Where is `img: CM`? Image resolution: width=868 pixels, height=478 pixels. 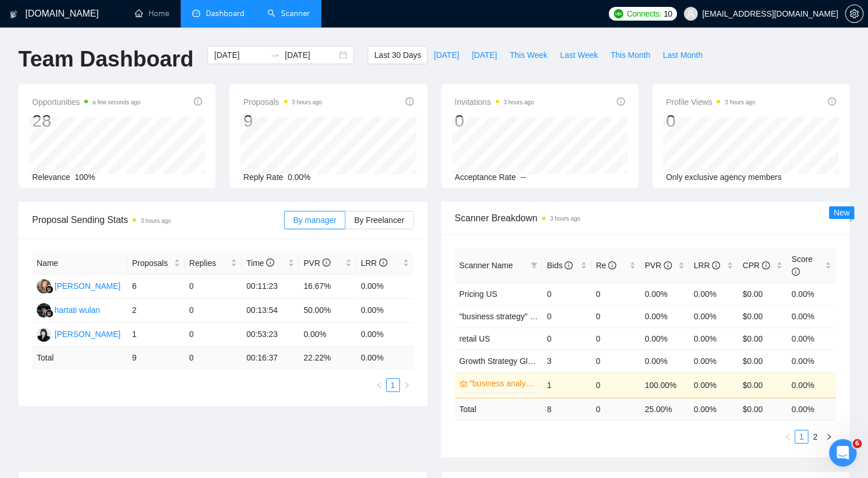 img: CM is located at coordinates (43, 335).